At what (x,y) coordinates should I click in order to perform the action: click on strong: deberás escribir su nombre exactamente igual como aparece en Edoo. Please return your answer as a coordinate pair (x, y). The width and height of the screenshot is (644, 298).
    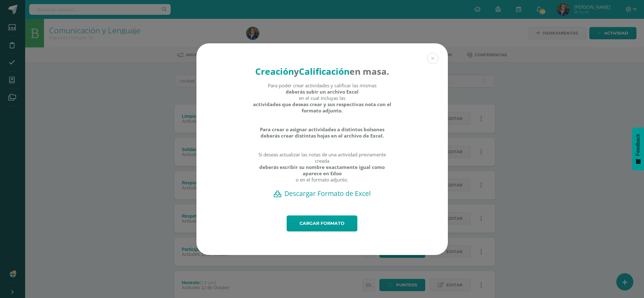
    Looking at the image, I should click on (322, 170).